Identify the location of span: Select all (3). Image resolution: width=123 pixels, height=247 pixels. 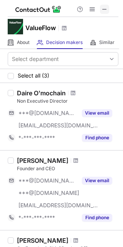
(34, 76).